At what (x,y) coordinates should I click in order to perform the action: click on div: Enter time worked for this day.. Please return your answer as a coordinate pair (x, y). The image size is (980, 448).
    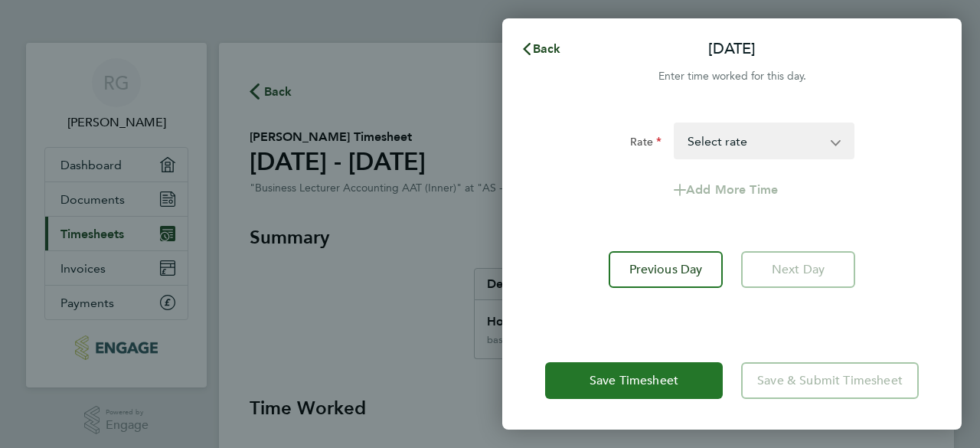
    Looking at the image, I should click on (732, 77).